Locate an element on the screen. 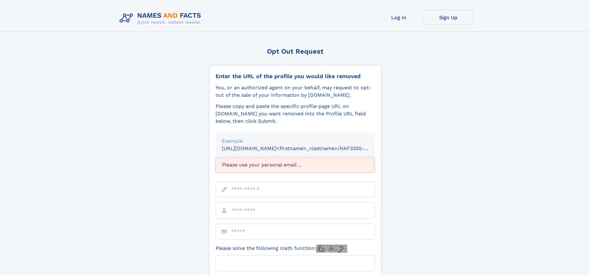 The height and width of the screenshot is (275, 590). div: Opt Out Request is located at coordinates (295, 51).